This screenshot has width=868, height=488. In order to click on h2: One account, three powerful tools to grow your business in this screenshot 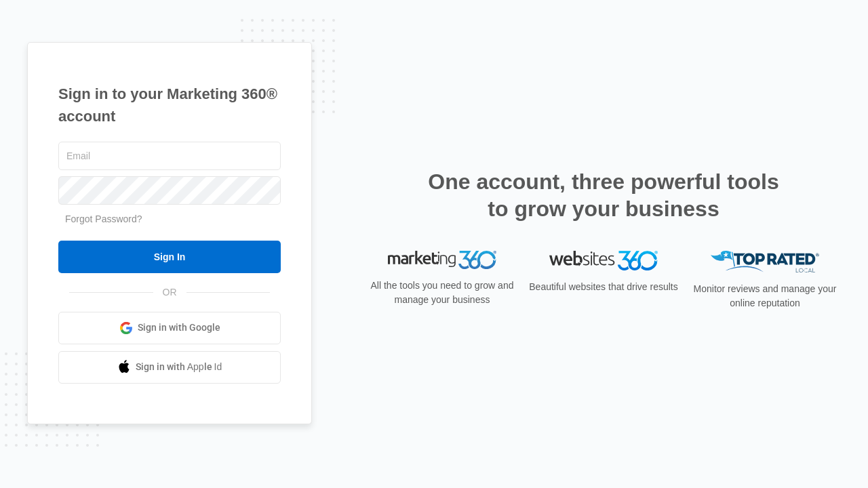, I will do `click(604, 196)`.